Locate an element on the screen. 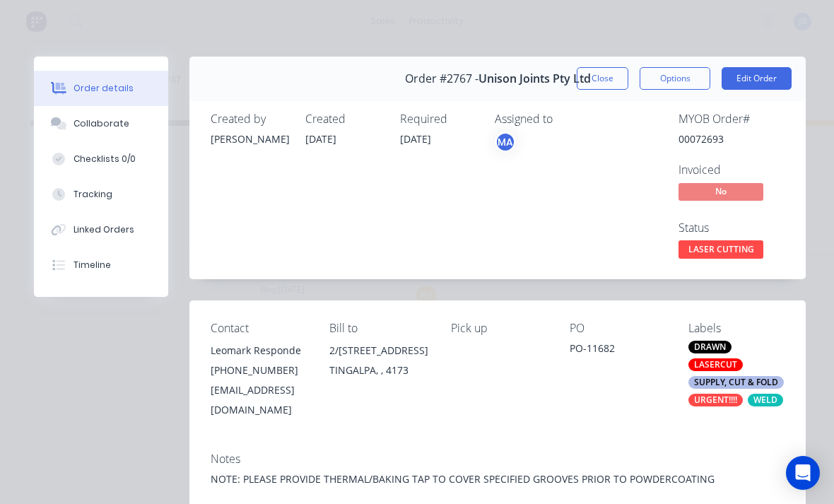 This screenshot has width=834, height=504. span: Order #2767 - is located at coordinates (442, 79).